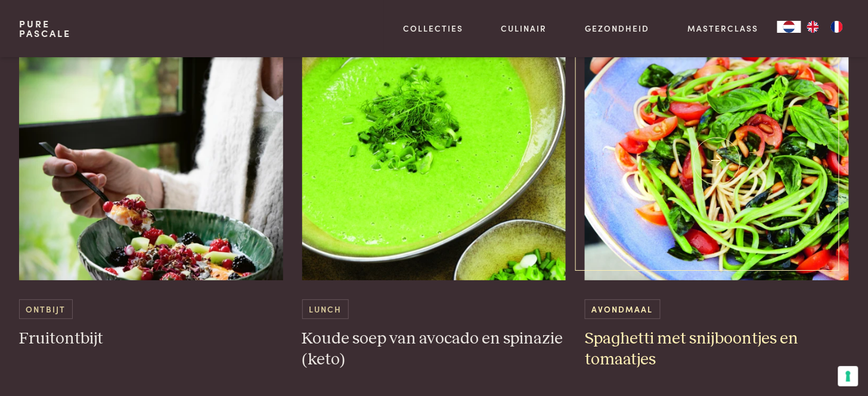  I want to click on span: Ontbijt, so click(46, 309).